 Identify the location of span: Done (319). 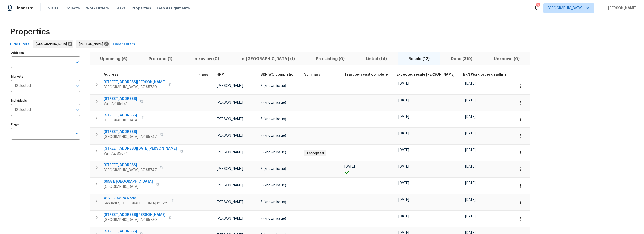
(461, 59).